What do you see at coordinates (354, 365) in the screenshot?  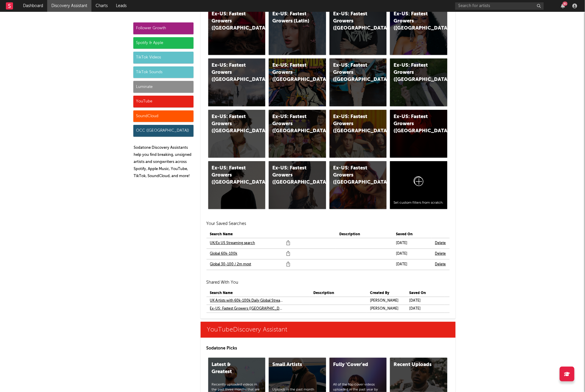 I see `div: Fully 'Cover'ed` at bounding box center [354, 365].